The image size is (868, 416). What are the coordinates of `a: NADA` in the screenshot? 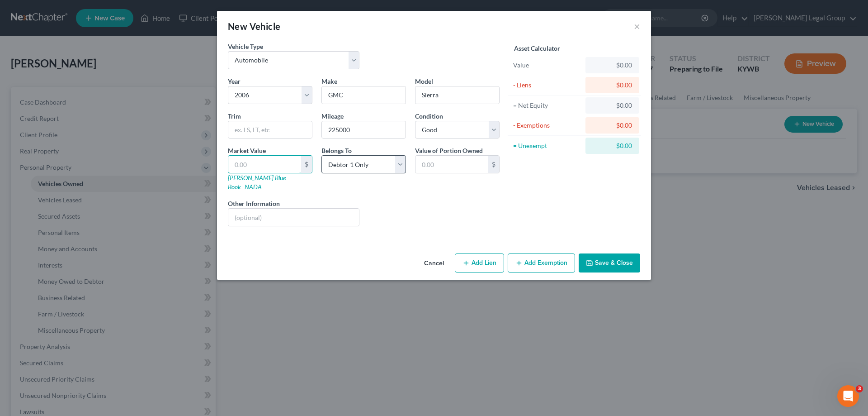 It's located at (253, 186).